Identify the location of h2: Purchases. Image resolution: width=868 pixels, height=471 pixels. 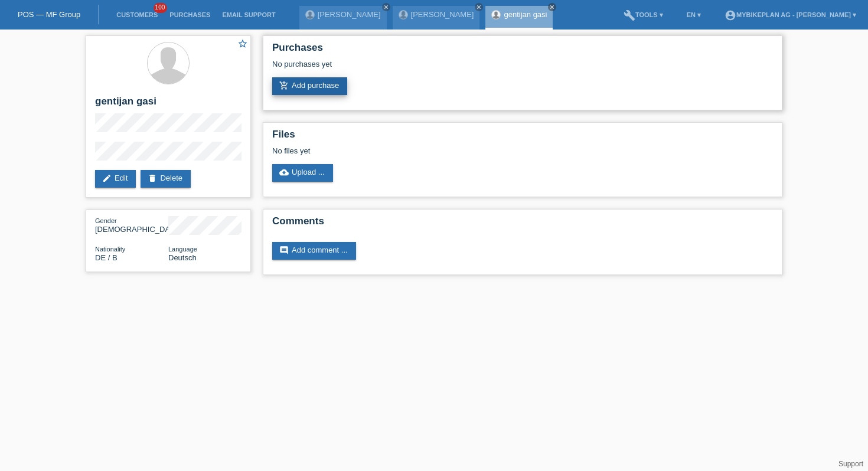
(523, 51).